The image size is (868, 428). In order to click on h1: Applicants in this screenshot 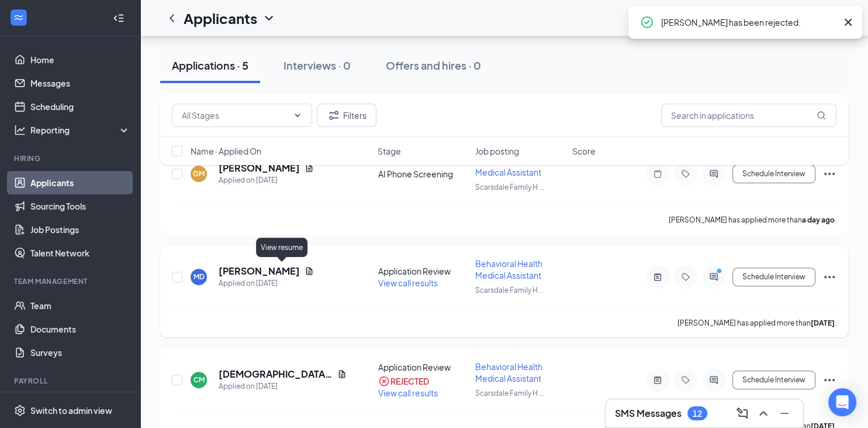, I will do `click(220, 18)`.